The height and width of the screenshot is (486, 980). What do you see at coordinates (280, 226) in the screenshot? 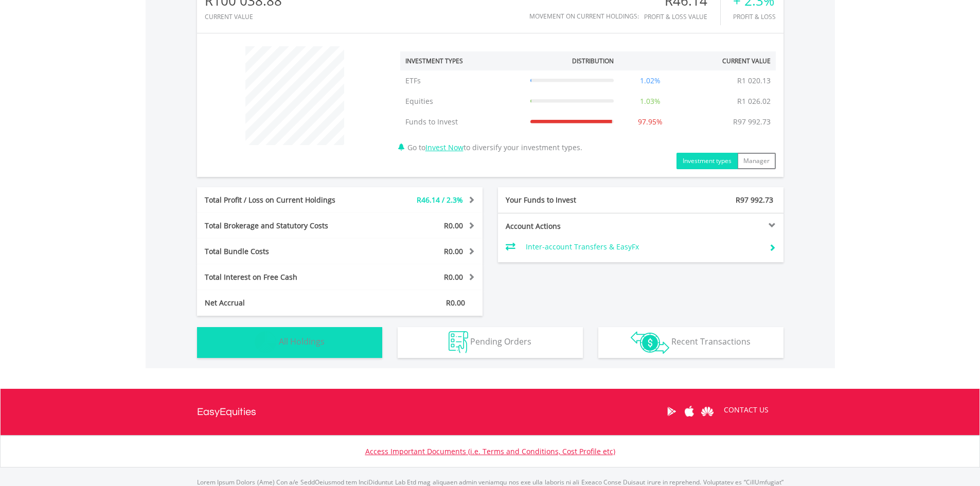
I see `div: Total Brokerage and Statutory Costs` at bounding box center [280, 226].